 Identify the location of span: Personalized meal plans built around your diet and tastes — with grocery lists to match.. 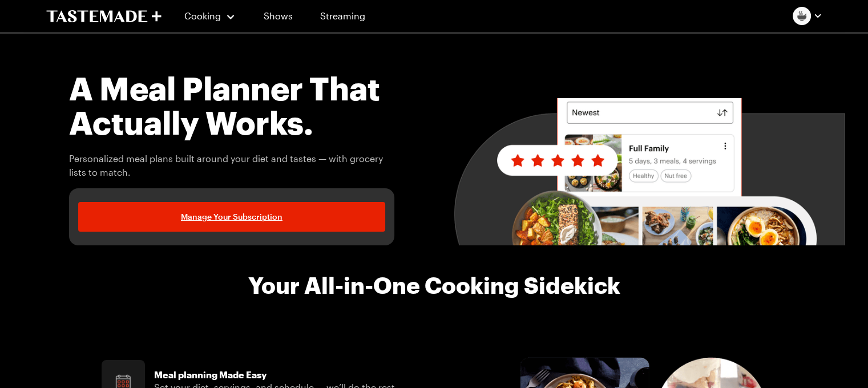
(232, 166).